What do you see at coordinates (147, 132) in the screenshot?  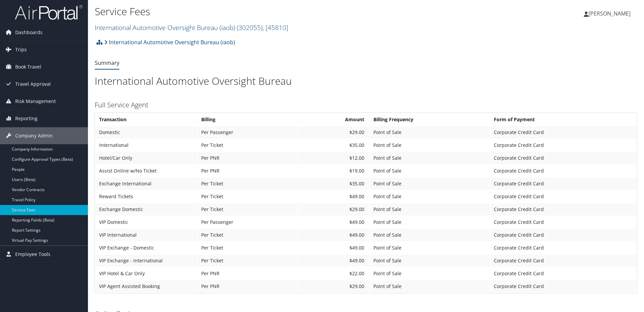 I see `td: Domestic` at bounding box center [147, 132].